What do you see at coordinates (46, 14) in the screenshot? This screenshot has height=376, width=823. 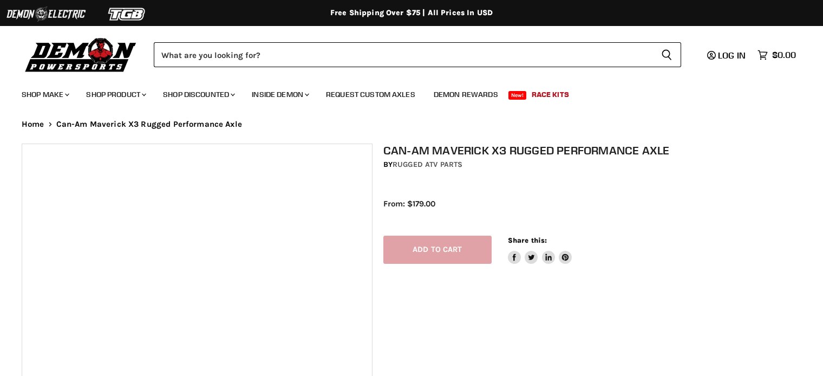 I see `img: Demon Electric Logo 2` at bounding box center [46, 14].